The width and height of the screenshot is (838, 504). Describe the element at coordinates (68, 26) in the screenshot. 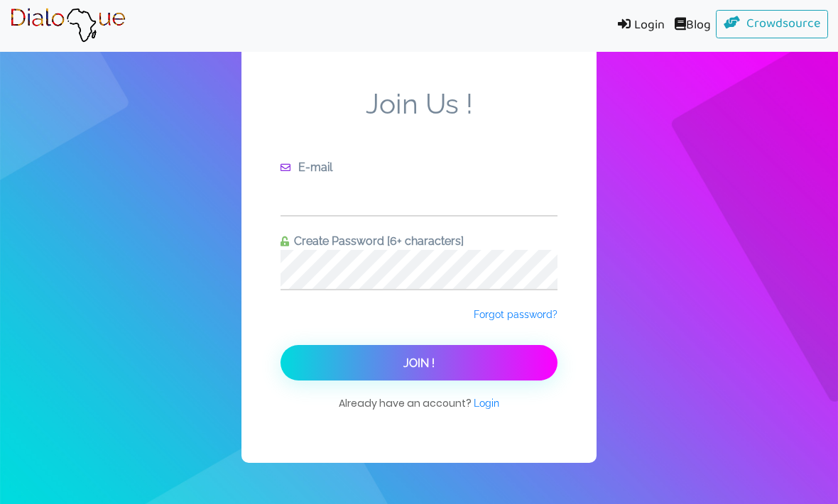

I see `img: Brand` at that location.